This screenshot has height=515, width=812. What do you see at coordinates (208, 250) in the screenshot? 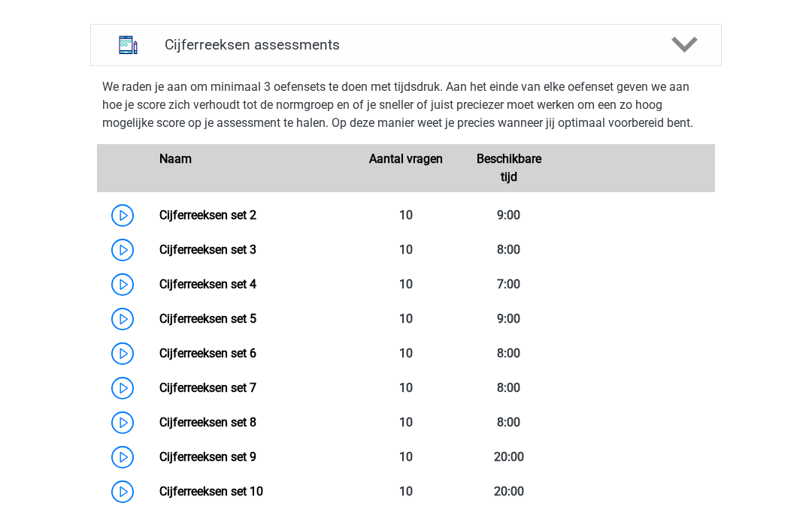
I see `a: Cijferreeksen set 3` at bounding box center [208, 250].